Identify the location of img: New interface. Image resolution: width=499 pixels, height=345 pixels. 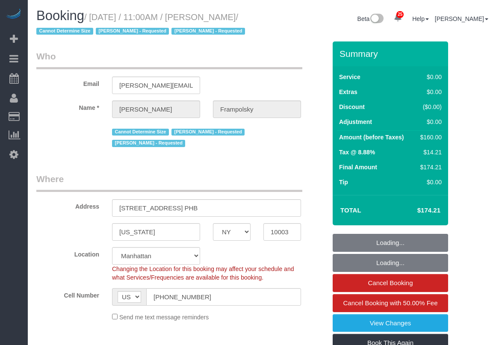
(376, 19).